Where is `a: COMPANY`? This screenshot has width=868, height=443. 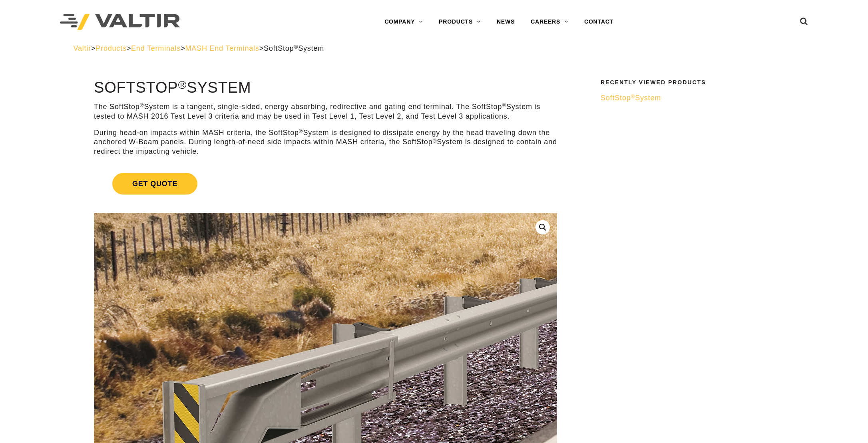 a: COMPANY is located at coordinates (404, 22).